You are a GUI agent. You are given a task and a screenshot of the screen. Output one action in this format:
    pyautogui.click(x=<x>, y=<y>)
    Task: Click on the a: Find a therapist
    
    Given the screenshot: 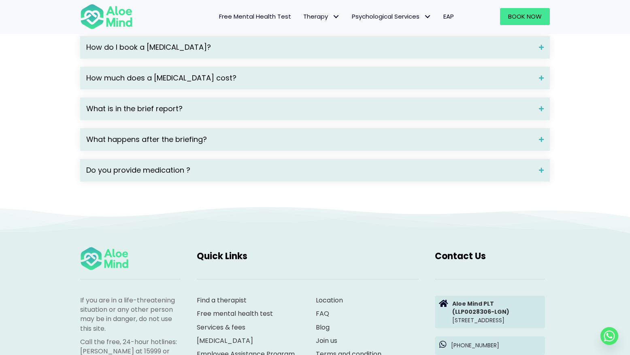 What is the action you would take?
    pyautogui.click(x=221, y=300)
    